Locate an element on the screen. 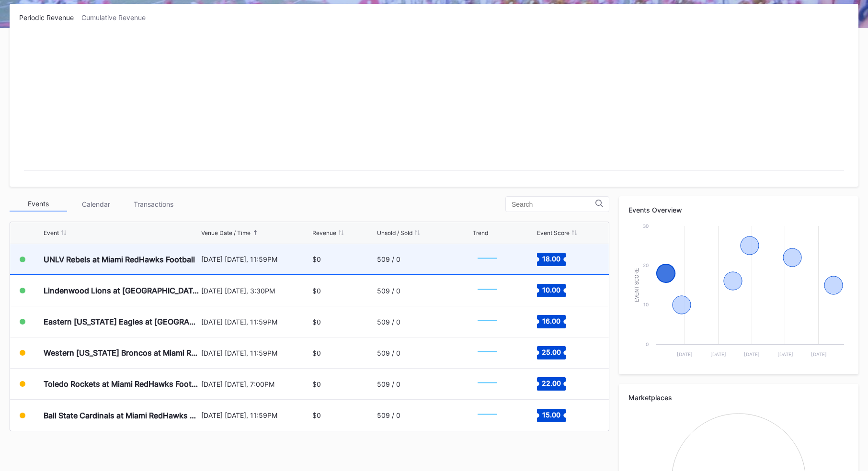 The image size is (868, 471). div: Periodic Revenue is located at coordinates (50, 17).